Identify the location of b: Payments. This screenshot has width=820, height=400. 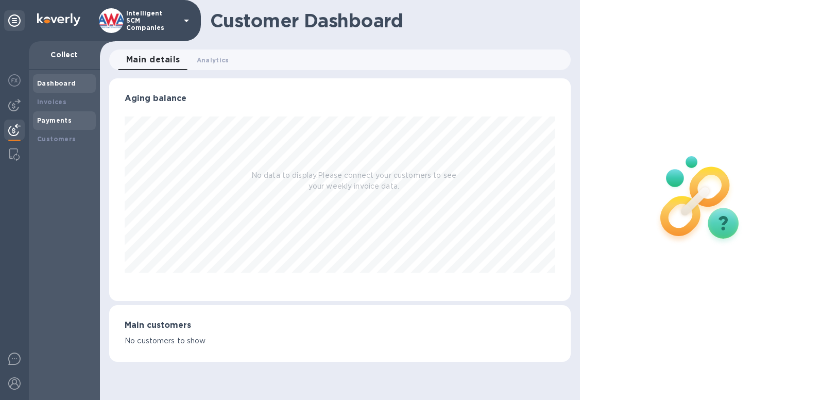
(54, 120).